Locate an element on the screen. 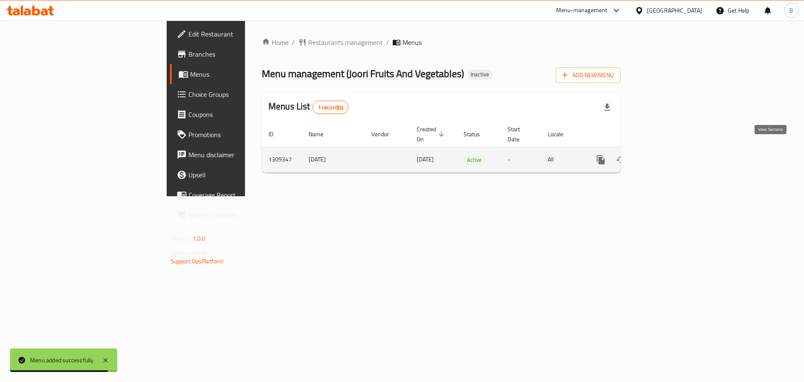  h2: Menus List is located at coordinates (308, 107).